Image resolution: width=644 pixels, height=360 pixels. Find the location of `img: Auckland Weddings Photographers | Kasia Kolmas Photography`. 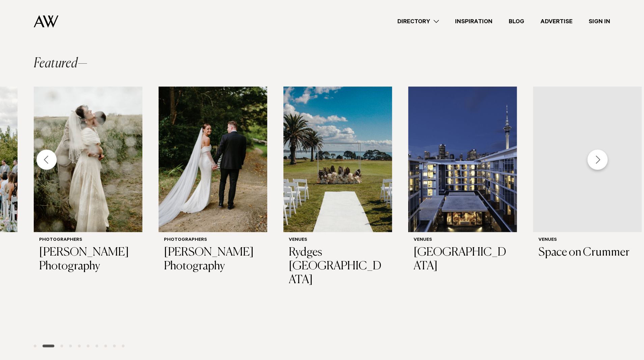

img: Auckland Weddings Photographers | Kasia Kolmas Photography is located at coordinates (88, 160).